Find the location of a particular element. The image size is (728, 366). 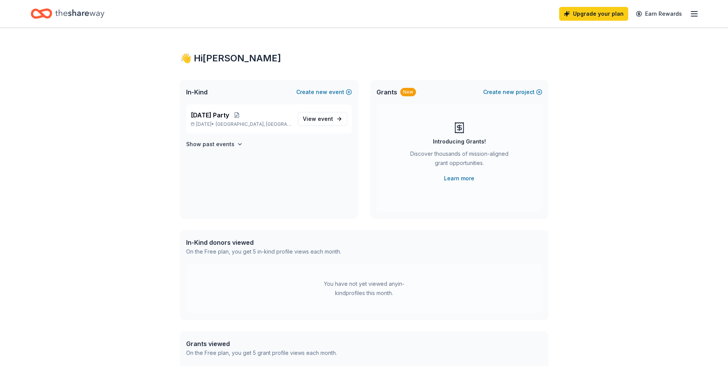

button: Createnewevent is located at coordinates (324, 92).